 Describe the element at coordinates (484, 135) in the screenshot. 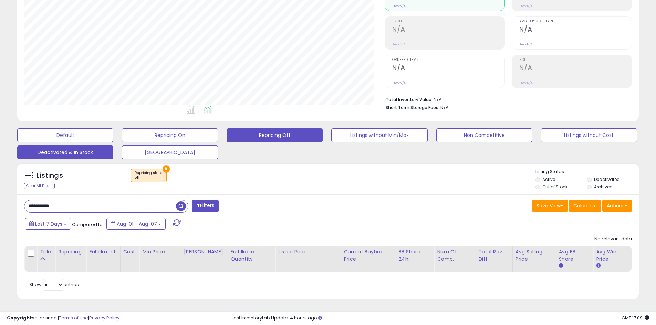

I see `button: Non Competitive` at that location.